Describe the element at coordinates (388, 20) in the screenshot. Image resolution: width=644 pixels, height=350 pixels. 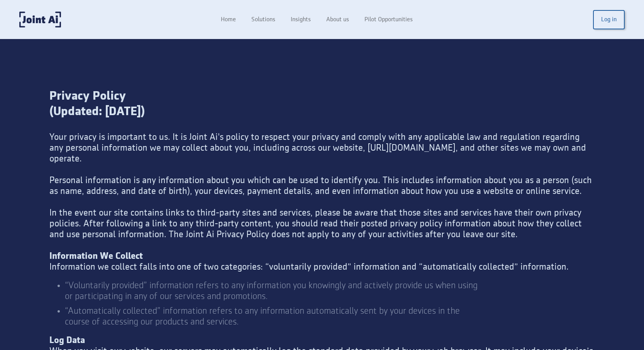
I see `a: Pilot Opportunities` at that location.